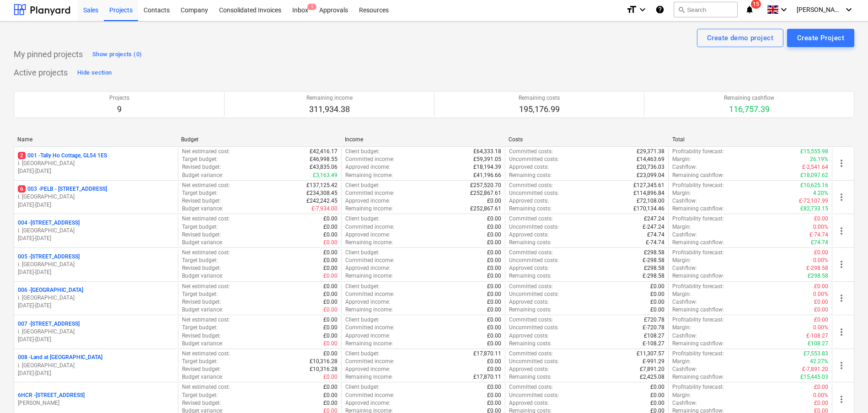 The width and height of the screenshot is (868, 413). Describe the element at coordinates (540, 98) in the screenshot. I see `p: Remaining costs` at that location.